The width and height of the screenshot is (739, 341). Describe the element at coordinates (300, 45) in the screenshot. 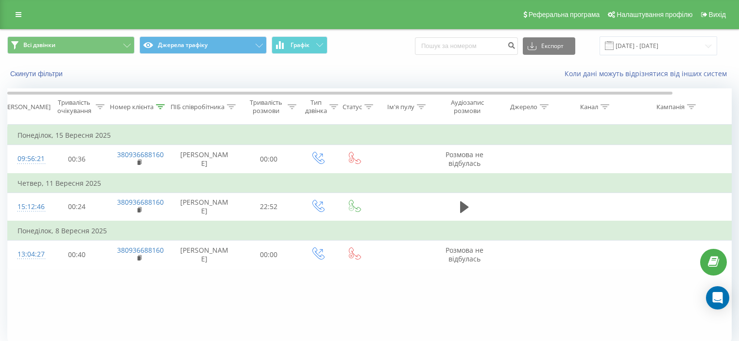

I see `span: Графік` at that location.